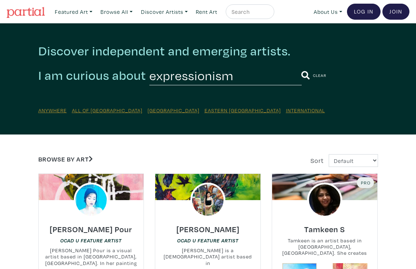  I want to click on a: Anywhere, so click(53, 110).